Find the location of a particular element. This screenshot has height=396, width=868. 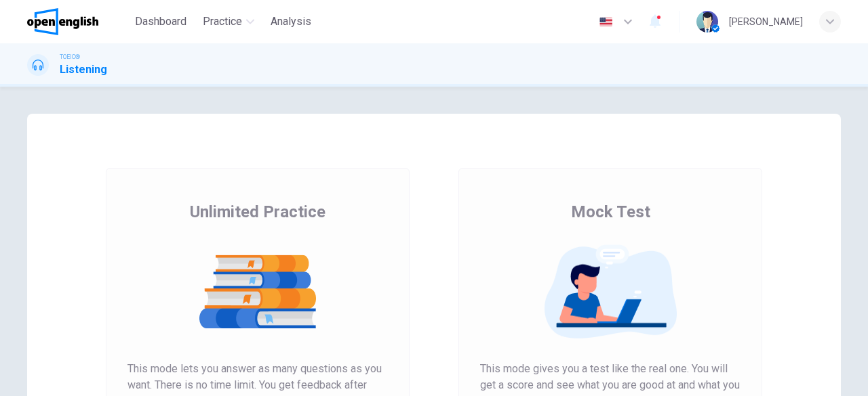

h1: Listening is located at coordinates (83, 70).